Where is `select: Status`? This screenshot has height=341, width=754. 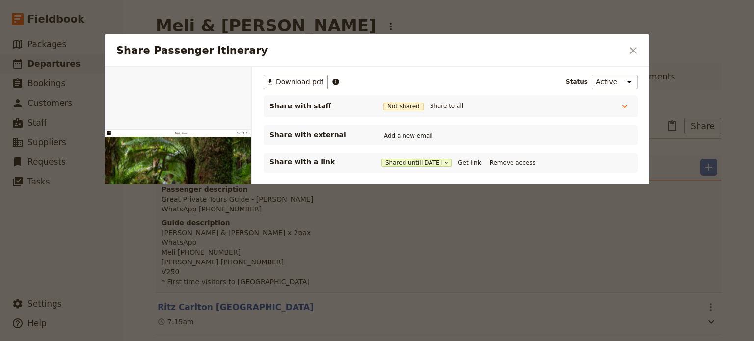 select: Status is located at coordinates (614, 82).